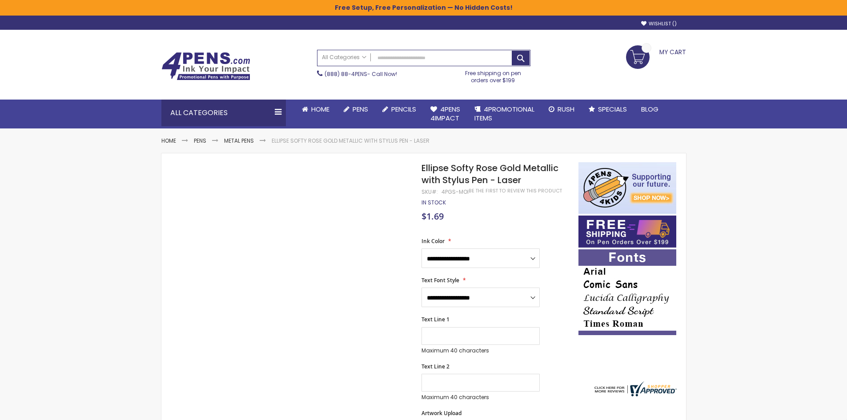 This screenshot has height=420, width=847. I want to click on span: Text Line 1, so click(435, 319).